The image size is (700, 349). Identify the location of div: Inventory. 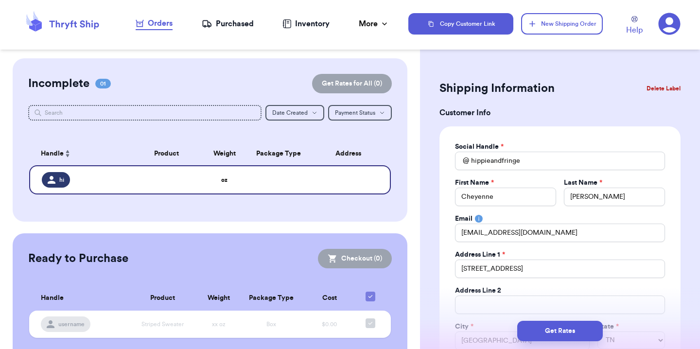
(306, 24).